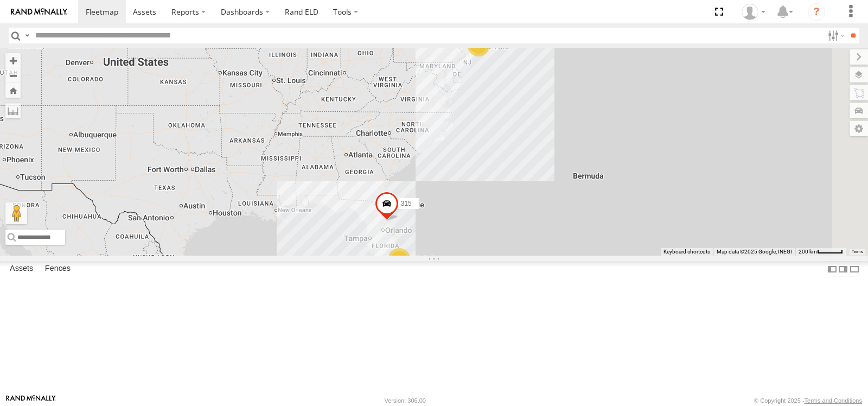  What do you see at coordinates (16, 213) in the screenshot?
I see `button: Drag Pegman onto the map to open Street View` at bounding box center [16, 213].